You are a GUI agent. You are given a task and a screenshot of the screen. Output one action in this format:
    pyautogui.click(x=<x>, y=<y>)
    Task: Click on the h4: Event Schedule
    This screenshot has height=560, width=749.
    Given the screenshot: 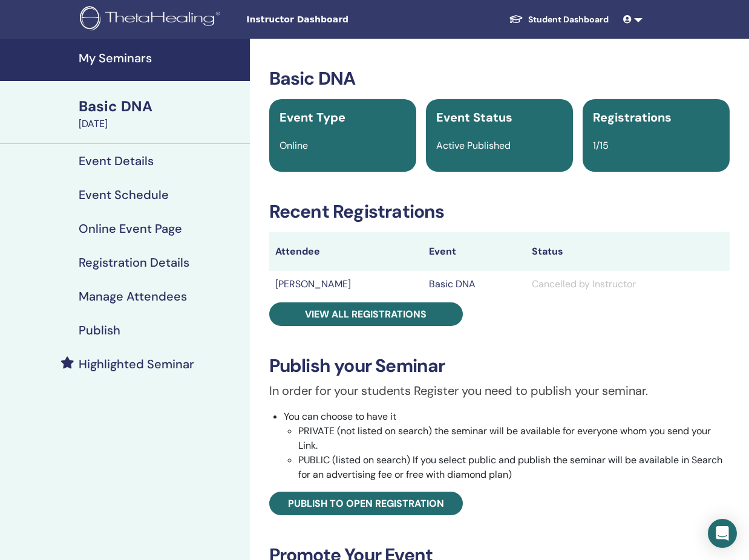 What is the action you would take?
    pyautogui.click(x=123, y=194)
    